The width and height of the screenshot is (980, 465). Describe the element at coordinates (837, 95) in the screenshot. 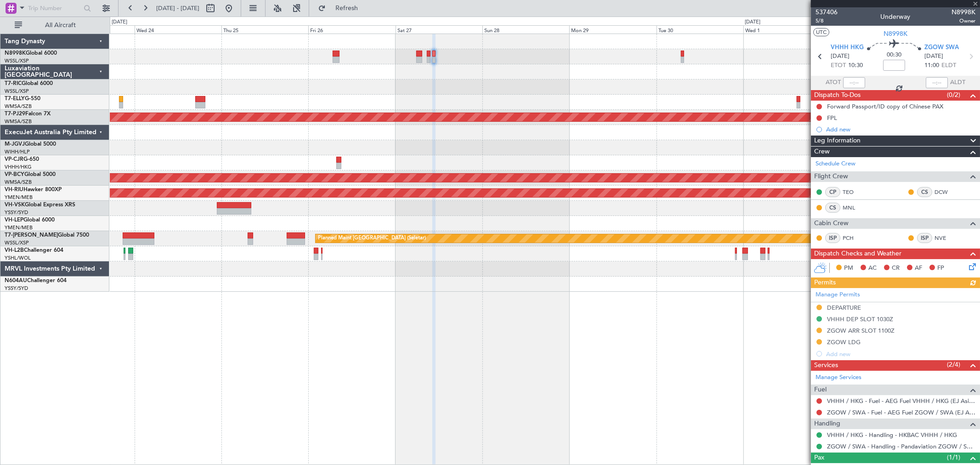

I see `span: Dispatch To-Dos` at that location.